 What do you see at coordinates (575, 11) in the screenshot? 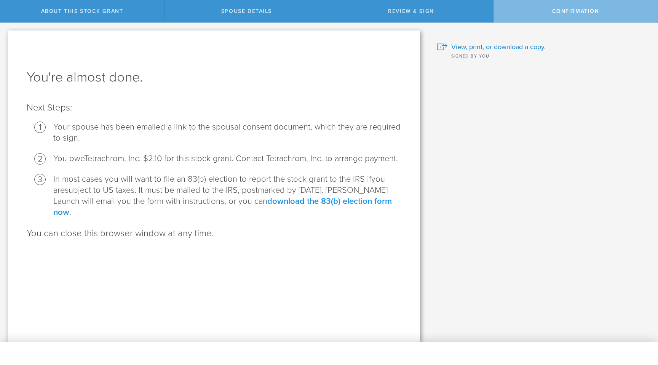
I see `span: Confirmation` at bounding box center [575, 11].